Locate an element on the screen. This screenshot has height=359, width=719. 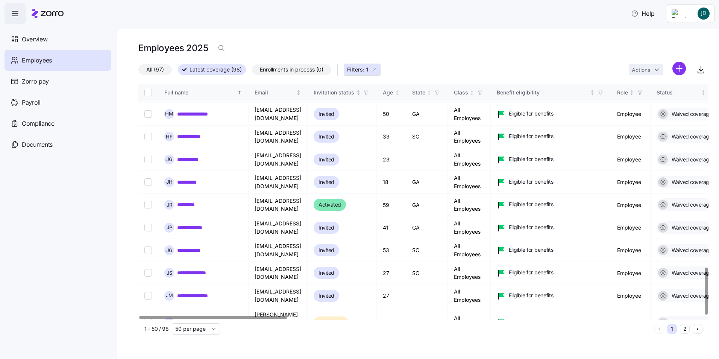
th: RoleNot sorted is located at coordinates (631, 93).